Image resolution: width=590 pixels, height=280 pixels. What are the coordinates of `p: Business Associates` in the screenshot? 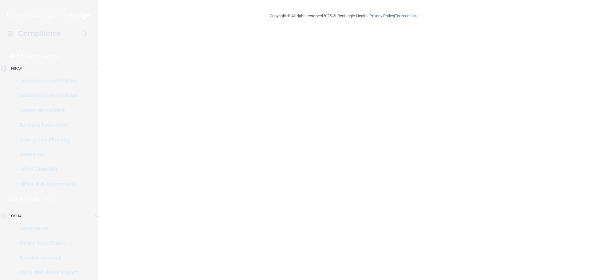 It's located at (46, 125).